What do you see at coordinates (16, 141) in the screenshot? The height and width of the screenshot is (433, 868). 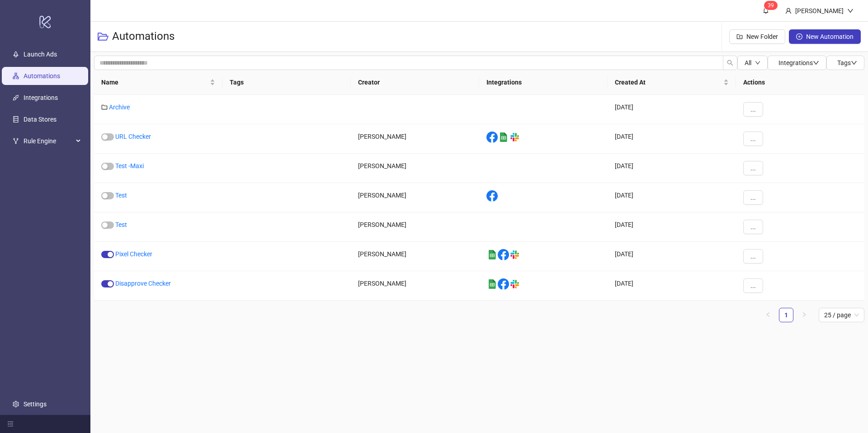 I see `span: fork` at bounding box center [16, 141].